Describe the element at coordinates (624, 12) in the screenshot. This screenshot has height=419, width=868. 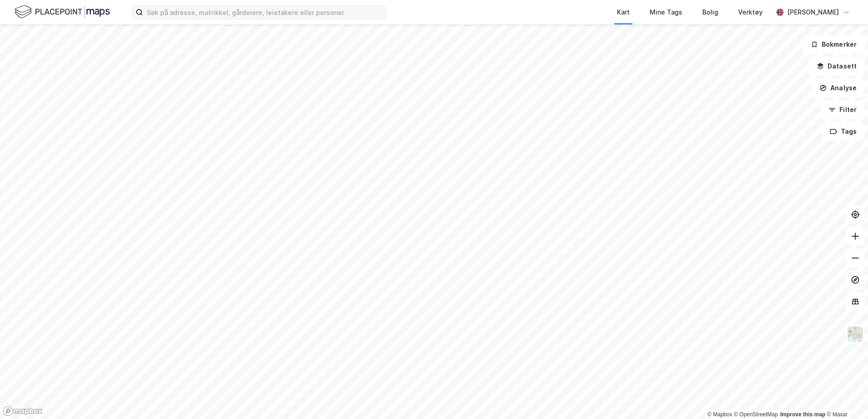
I see `div: Kart` at that location.